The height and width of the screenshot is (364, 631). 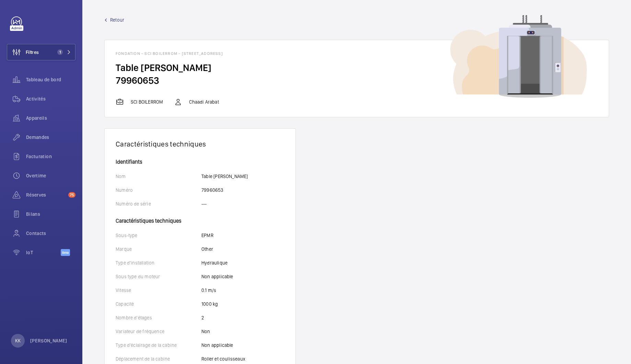 I want to click on p: Roller et coulisseaux, so click(x=223, y=359).